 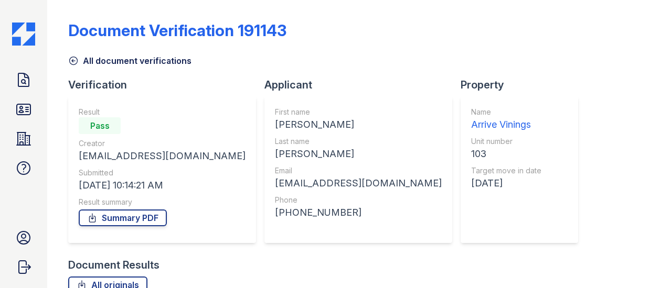 What do you see at coordinates (362, 85) in the screenshot?
I see `div: Applicant` at bounding box center [362, 85].